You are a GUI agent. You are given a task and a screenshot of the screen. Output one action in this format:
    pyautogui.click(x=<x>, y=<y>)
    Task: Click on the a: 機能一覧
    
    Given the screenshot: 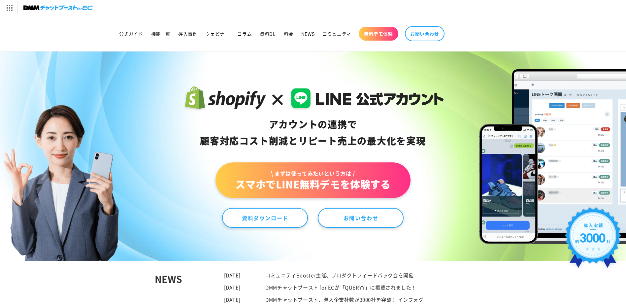 What is the action you would take?
    pyautogui.click(x=161, y=34)
    